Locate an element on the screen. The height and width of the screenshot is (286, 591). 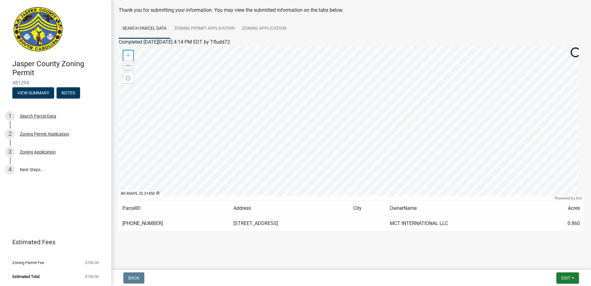
div: 1 is located at coordinates (10, 116).